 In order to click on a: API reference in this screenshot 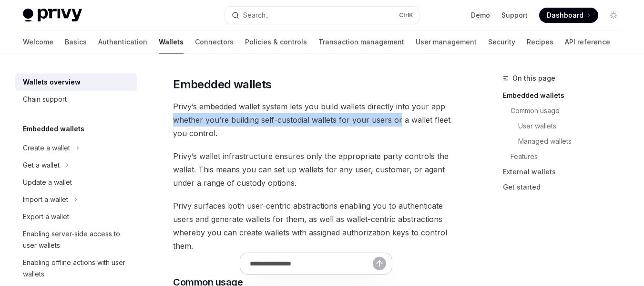, I will do `click(587, 42)`.